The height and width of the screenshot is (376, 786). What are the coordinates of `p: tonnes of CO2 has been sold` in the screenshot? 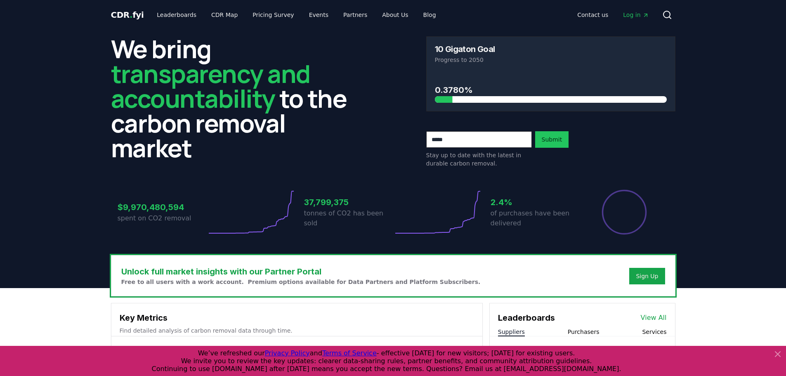 It's located at (349, 218).